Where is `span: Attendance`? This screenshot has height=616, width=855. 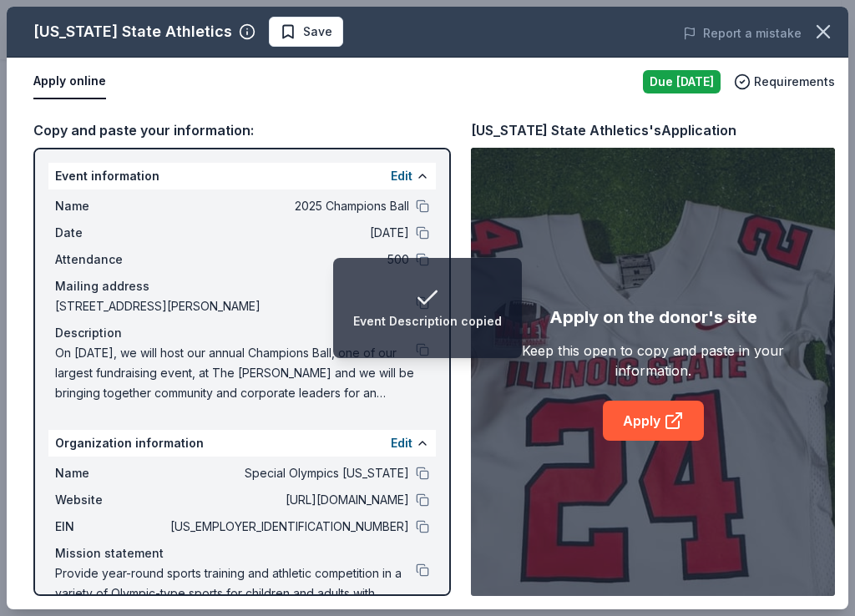
span: Attendance is located at coordinates (111, 259).